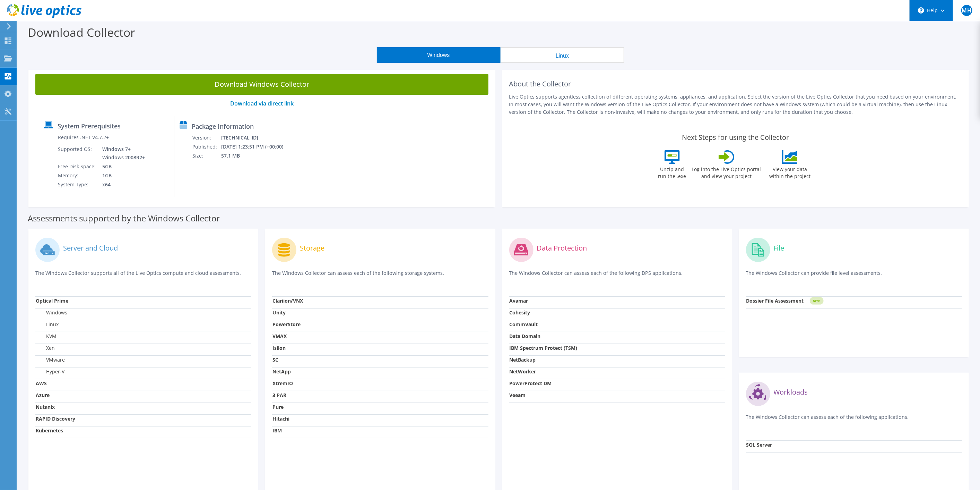  What do you see at coordinates (77, 184) in the screenshot?
I see `td: System Type:` at bounding box center [77, 184].